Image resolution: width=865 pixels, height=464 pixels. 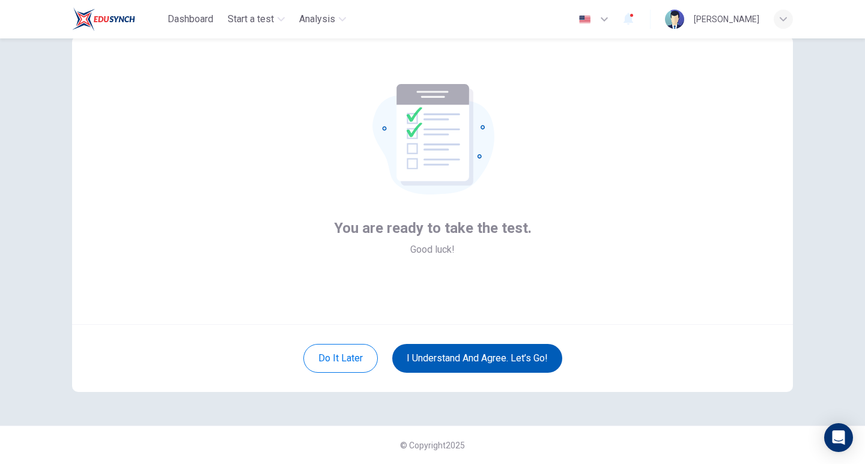 I want to click on img: Profile picture, so click(x=675, y=19).